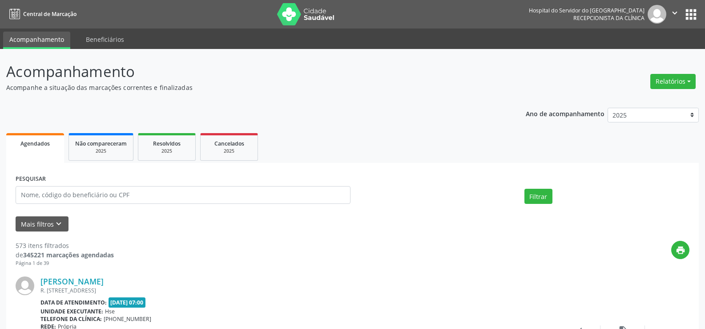 The width and height of the screenshot is (705, 329). I want to click on button: apps, so click(691, 14).